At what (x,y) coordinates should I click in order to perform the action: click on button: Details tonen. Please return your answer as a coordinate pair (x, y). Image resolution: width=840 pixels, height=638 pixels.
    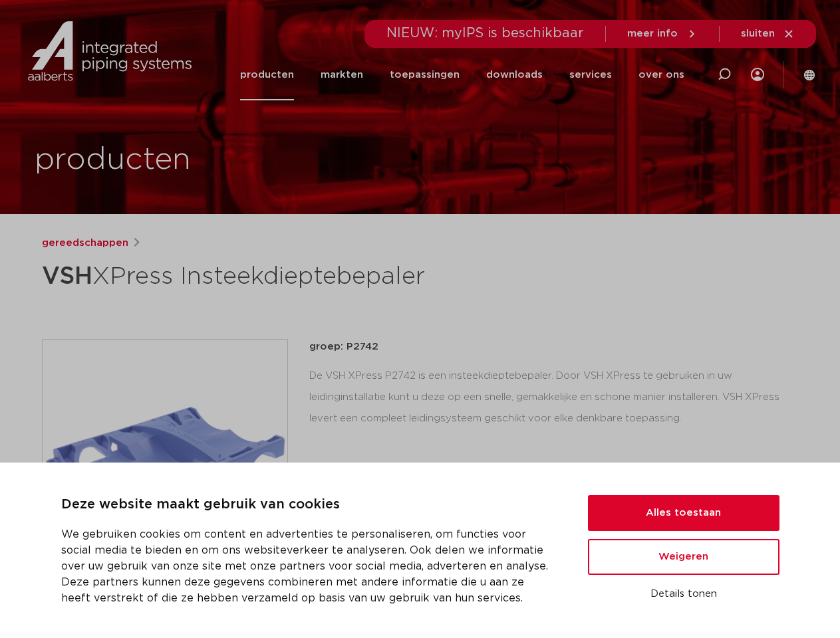
    Looking at the image, I should click on (684, 594).